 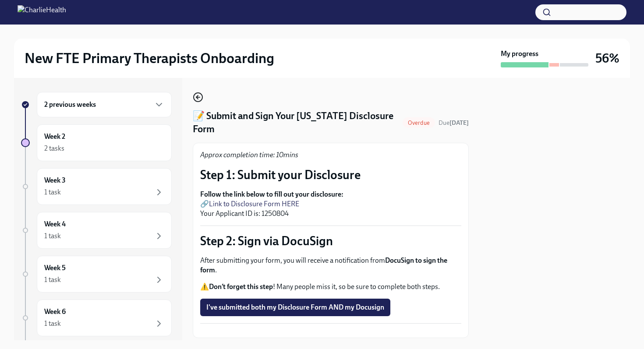 I want to click on strong: My progress, so click(x=520, y=54).